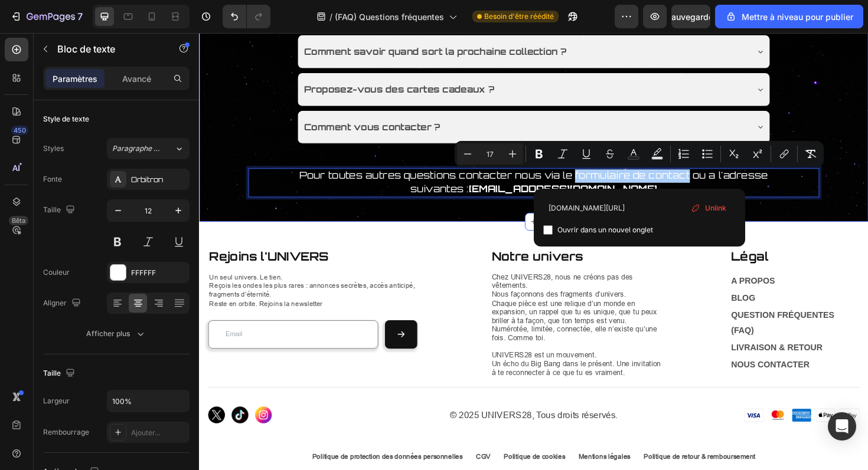  I want to click on button: Afficher plus, so click(116, 334).